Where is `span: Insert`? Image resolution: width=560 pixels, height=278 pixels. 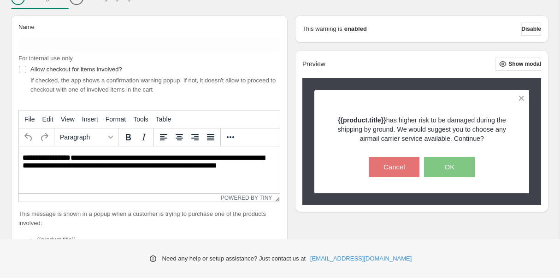 span: Insert is located at coordinates (90, 119).